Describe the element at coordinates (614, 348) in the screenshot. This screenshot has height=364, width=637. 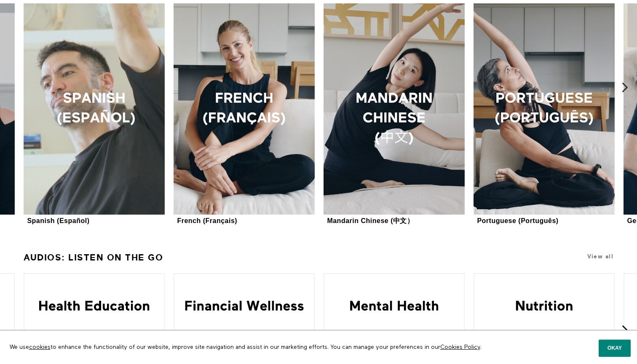
I see `button: Okay` at that location.